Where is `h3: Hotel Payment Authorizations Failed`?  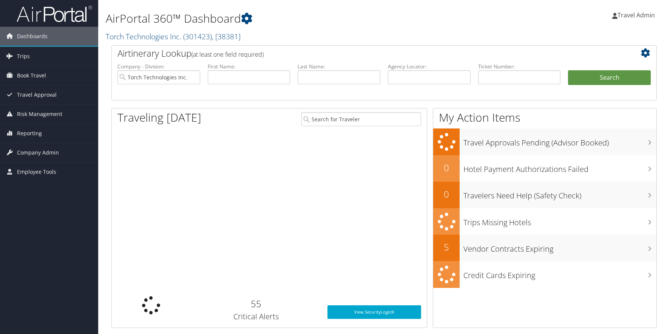
h3: Hotel Payment Authorizations Failed is located at coordinates (560, 167).